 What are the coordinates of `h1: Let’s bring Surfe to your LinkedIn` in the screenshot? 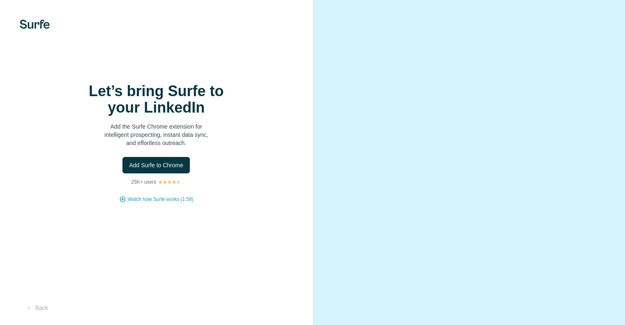 It's located at (156, 99).